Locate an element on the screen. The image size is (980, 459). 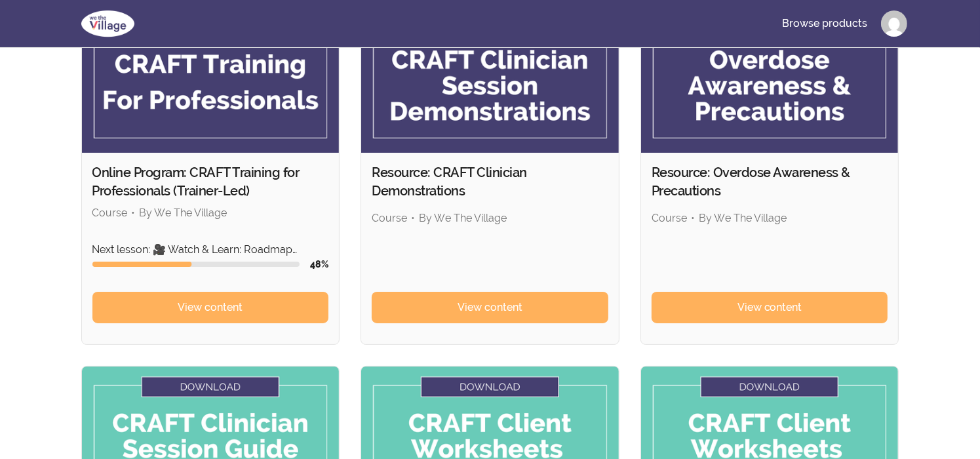
img: Product image for Resource: CRAFT Clinician Demonstrations is located at coordinates (490, 80).